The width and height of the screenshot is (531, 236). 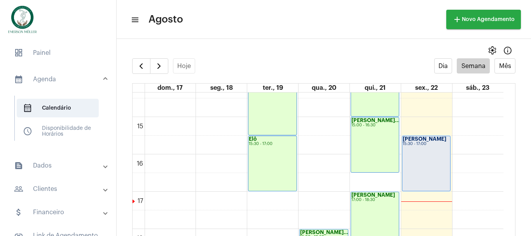 I want to click on div: 15:00 - 16:30, so click(x=375, y=125).